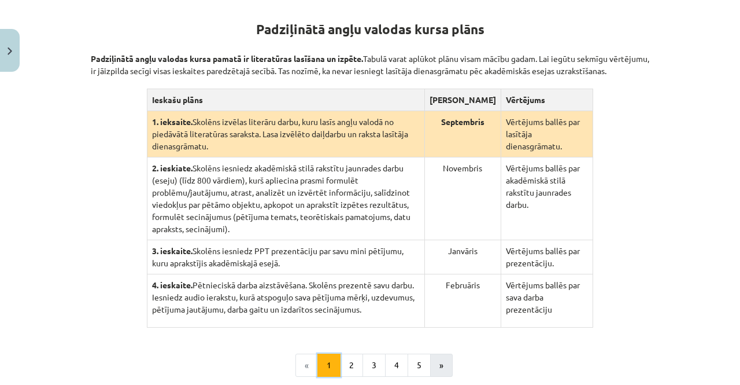  I want to click on td: Vērtējums ballēs par akadēmiskā stilā rakstītu jaunrades darbu., so click(547, 198).